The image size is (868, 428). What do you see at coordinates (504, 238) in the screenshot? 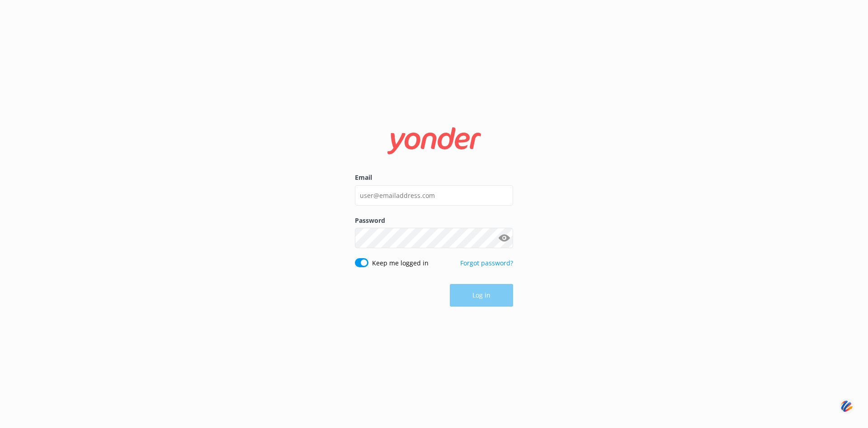
I see `button: Show password` at bounding box center [504, 238].